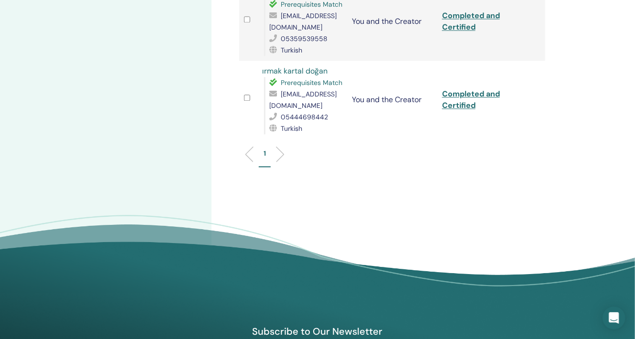 The height and width of the screenshot is (339, 635). What do you see at coordinates (392, 100) in the screenshot?
I see `td: You and the Creator` at bounding box center [392, 100].